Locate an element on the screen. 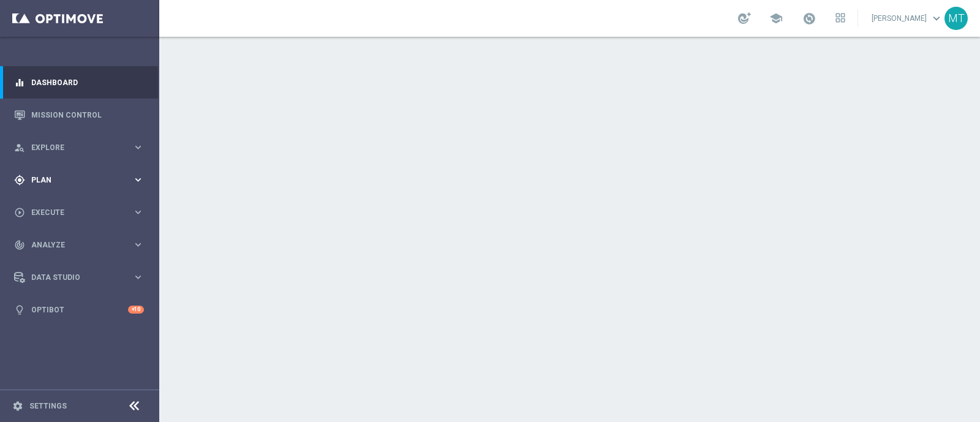  button: equalizer Dashboard is located at coordinates (79, 83).